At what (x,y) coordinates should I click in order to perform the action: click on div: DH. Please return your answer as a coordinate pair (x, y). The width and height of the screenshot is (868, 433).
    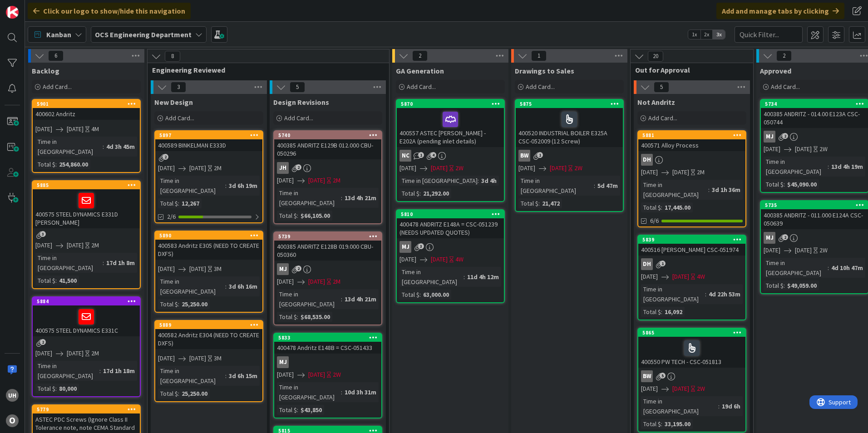
    Looking at the image, I should click on (647, 264).